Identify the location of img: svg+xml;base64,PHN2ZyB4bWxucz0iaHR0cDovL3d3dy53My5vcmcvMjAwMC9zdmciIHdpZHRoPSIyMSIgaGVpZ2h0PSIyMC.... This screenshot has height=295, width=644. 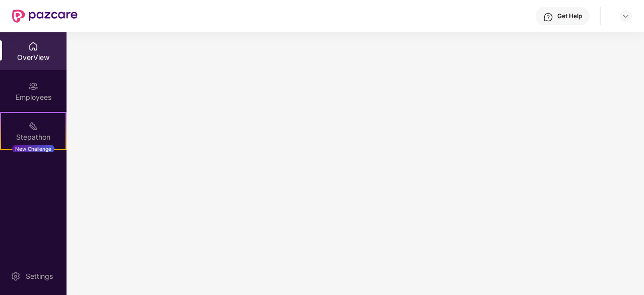
(33, 126).